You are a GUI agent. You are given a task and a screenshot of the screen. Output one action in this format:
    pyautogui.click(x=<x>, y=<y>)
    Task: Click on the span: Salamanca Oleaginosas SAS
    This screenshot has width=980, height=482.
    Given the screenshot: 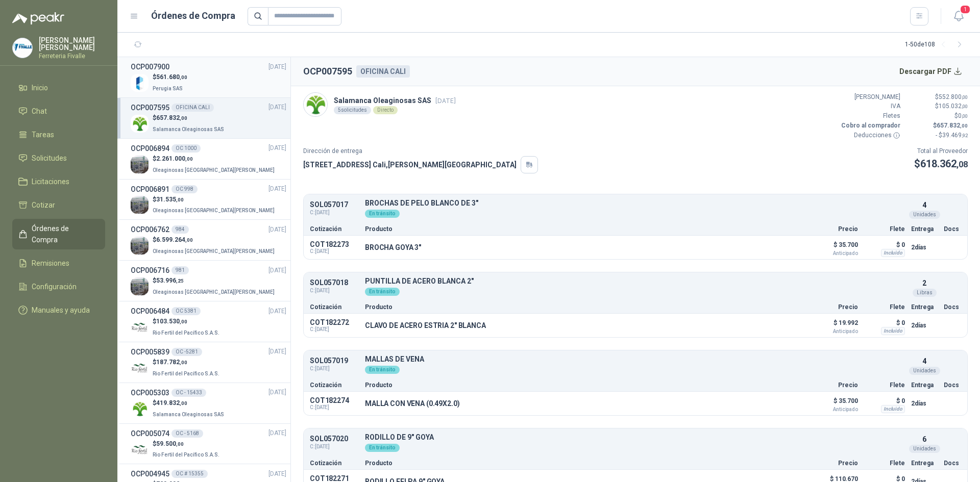 What is the action you would take?
    pyautogui.click(x=188, y=415)
    